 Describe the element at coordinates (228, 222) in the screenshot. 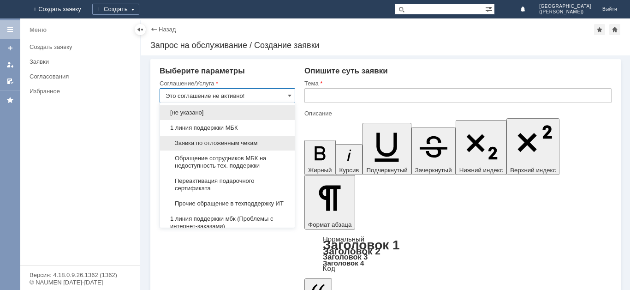

I see `span: 1 линия поддержки мбк (Проблемы с интернет-заказами)` at that location.